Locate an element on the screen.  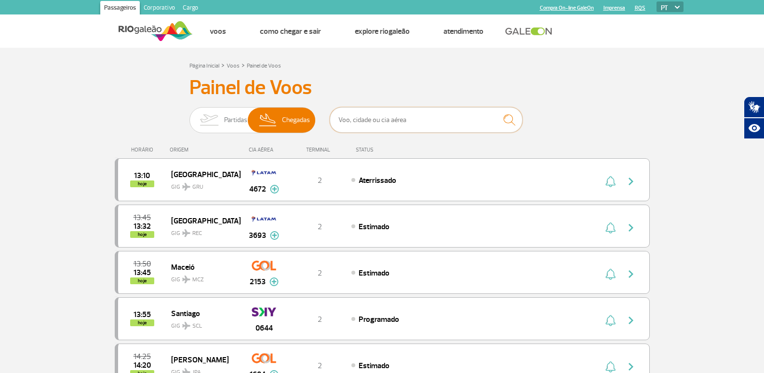
button: Abrir tradutor de língua de sinais. is located at coordinates (754, 107).